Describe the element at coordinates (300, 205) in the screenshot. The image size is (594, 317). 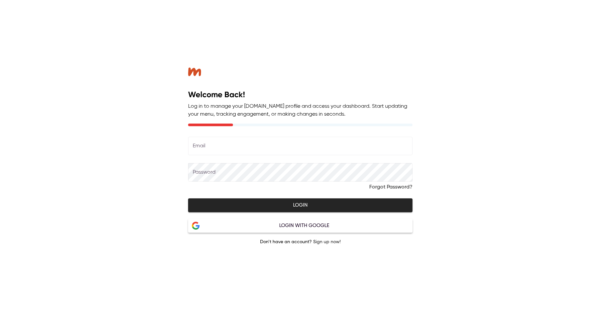
I see `span: Login` at that location.